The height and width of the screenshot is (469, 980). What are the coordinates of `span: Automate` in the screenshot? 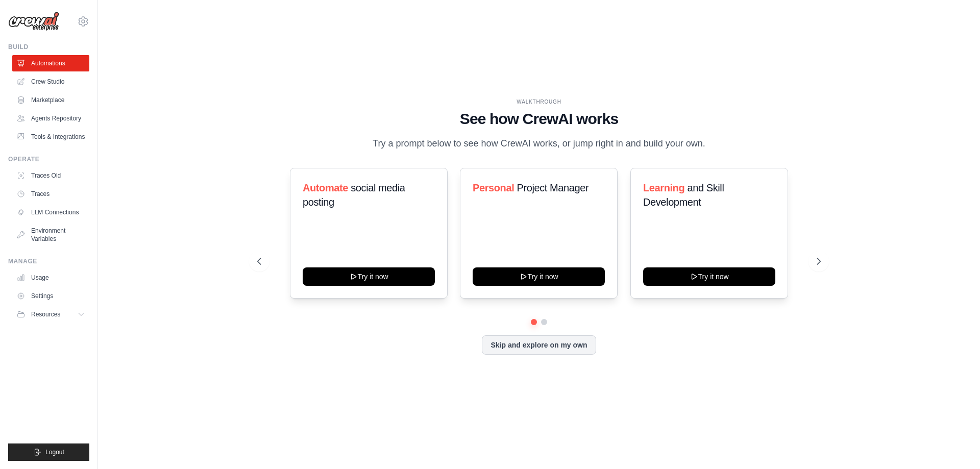 It's located at (325, 188).